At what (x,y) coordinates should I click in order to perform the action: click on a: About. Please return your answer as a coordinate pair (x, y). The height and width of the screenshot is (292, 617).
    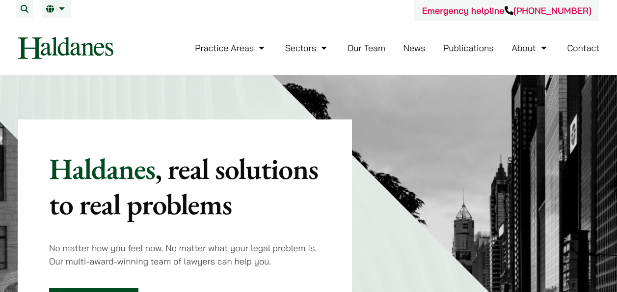
    Looking at the image, I should click on (530, 48).